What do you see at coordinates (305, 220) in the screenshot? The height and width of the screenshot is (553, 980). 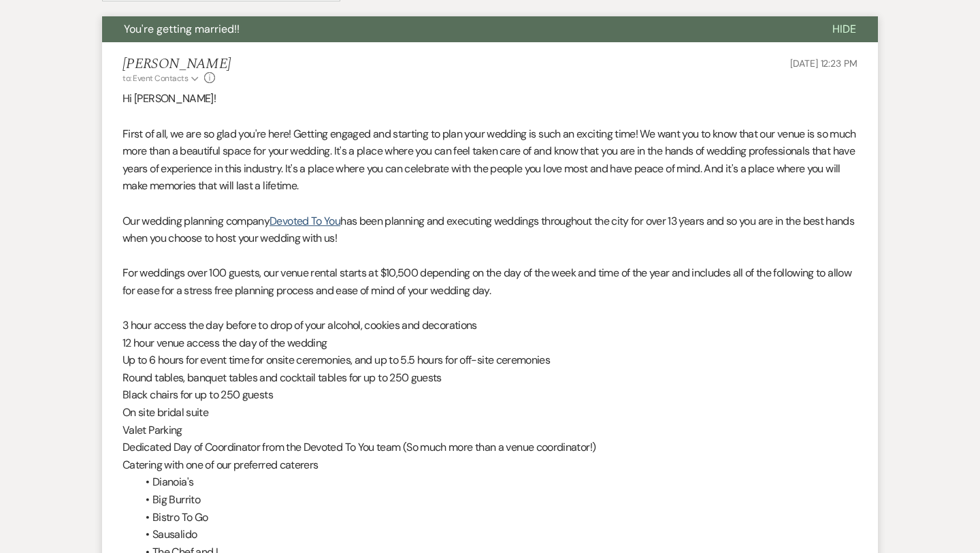 I see `a: Devoted To You` at bounding box center [305, 220].